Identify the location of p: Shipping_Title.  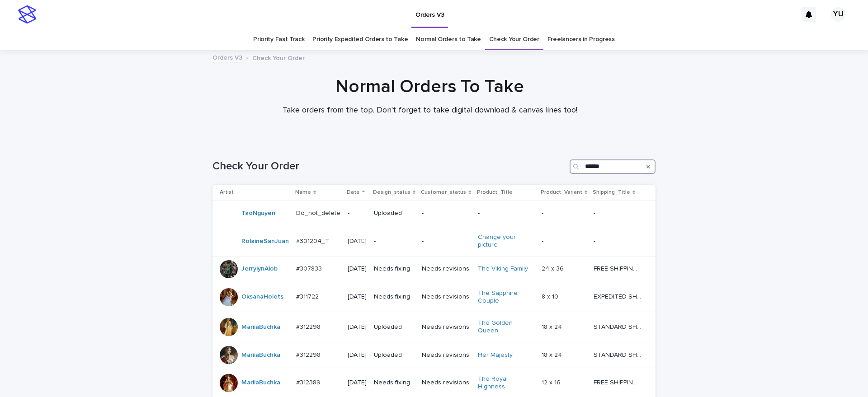
(612, 192).